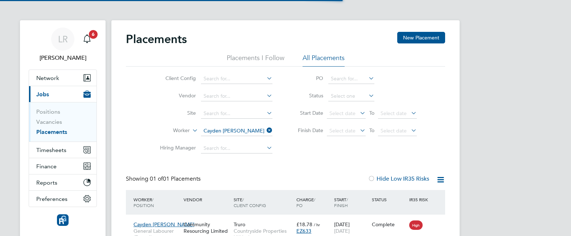 The height and width of the screenshot is (236, 571). What do you see at coordinates (63, 122) in the screenshot?
I see `div: Jobs` at bounding box center [63, 122].